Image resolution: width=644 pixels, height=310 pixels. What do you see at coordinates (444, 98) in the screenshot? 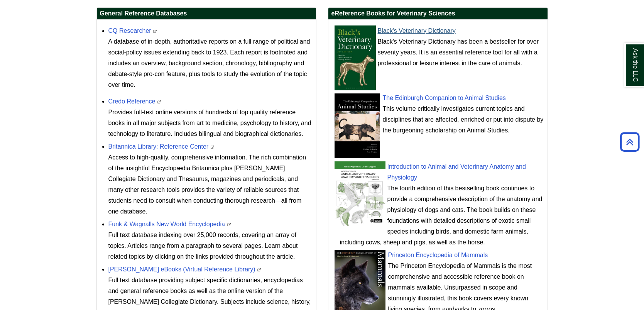
I see `a: The Edinburgh Companion to Animal Studies` at bounding box center [444, 98].